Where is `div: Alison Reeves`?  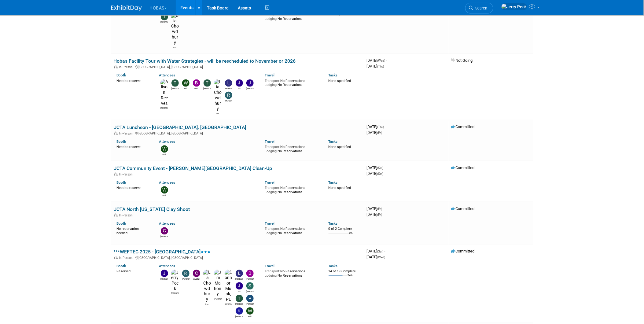
div: Alison Reeves is located at coordinates (164, 108).